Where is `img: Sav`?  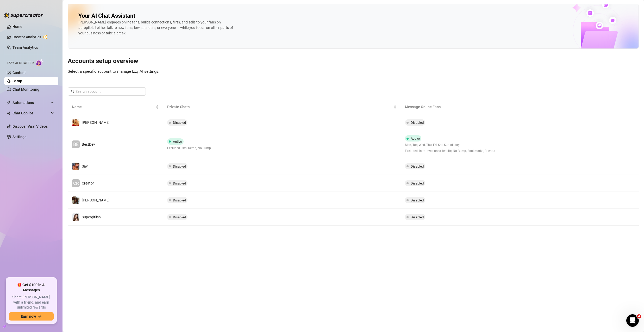
img: Sav is located at coordinates (76, 167).